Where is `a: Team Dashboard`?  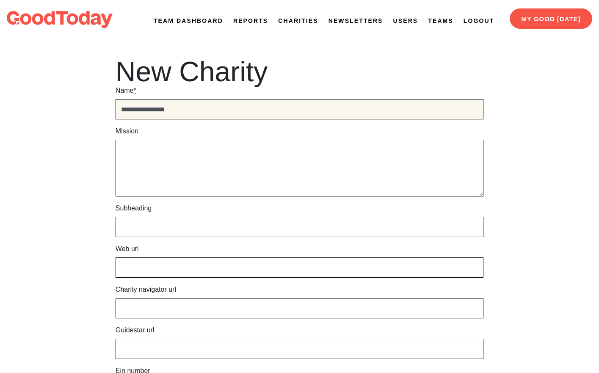 a: Team Dashboard is located at coordinates (188, 21).